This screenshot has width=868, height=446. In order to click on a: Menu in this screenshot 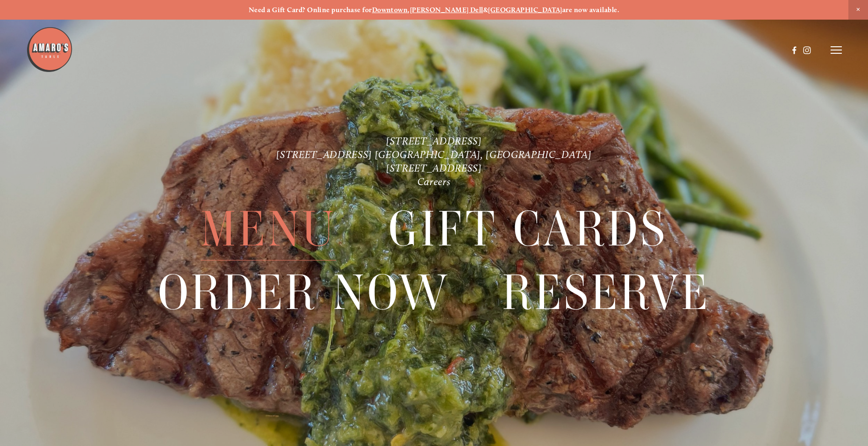, I will do `click(268, 228)`.